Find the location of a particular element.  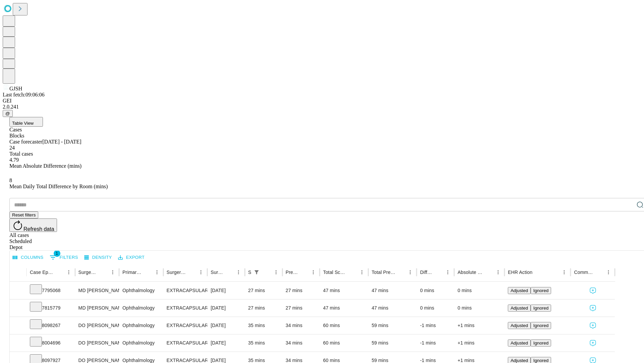

span: Refresh data is located at coordinates (38, 228).